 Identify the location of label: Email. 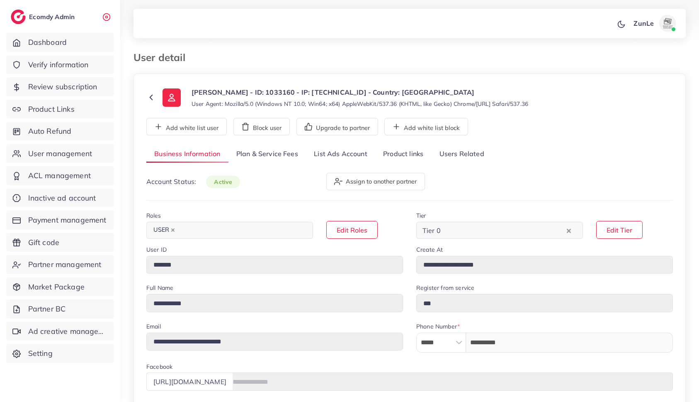
(153, 326).